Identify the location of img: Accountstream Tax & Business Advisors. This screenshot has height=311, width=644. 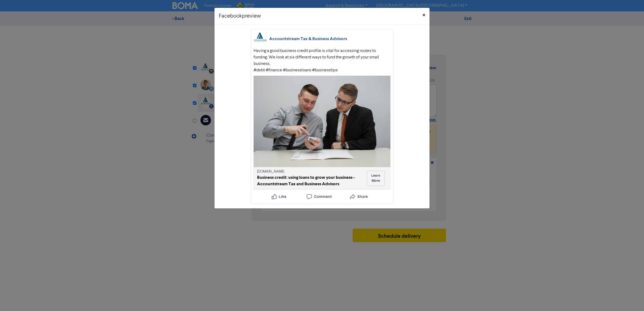
(260, 38).